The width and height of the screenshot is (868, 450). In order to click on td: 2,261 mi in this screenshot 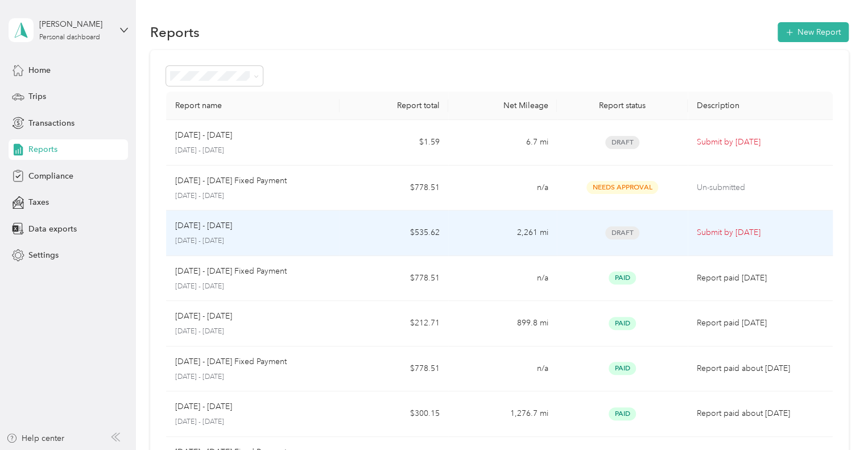, I will do `click(502, 233)`.